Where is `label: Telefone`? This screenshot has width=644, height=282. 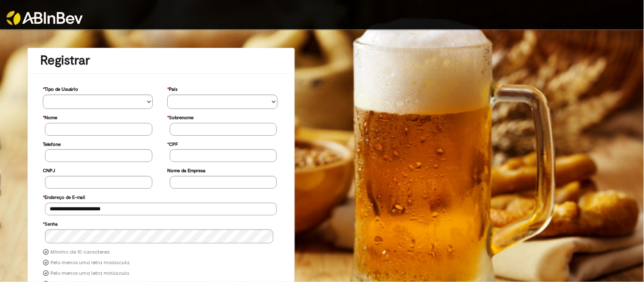
label: Telefone is located at coordinates (52, 144).